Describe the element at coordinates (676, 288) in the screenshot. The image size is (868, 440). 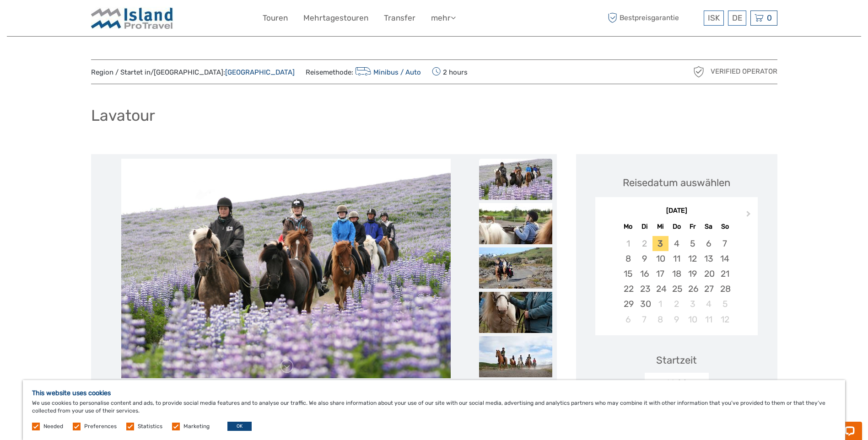
I see `div: Choose Donnerstag, 25. September 2025` at that location.